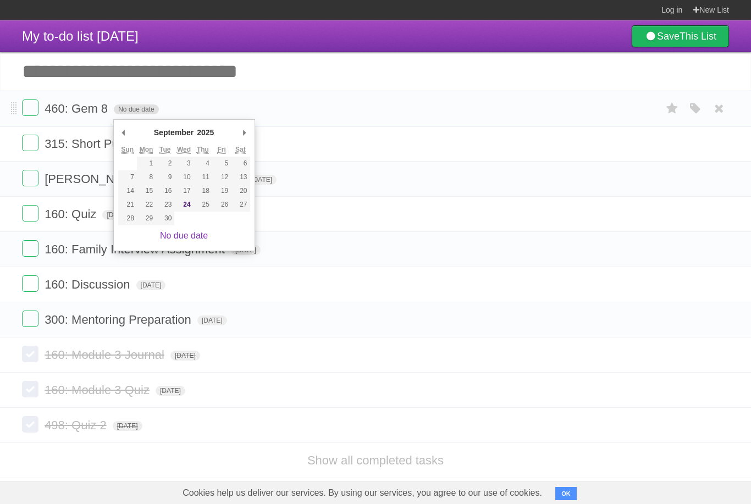 The height and width of the screenshot is (504, 751). What do you see at coordinates (205, 133) in the screenshot?
I see `div: 2025` at bounding box center [205, 133].